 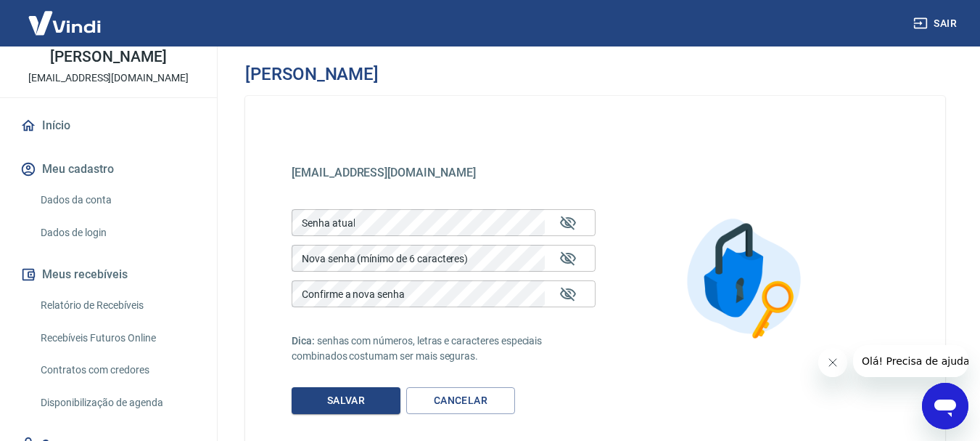 I want to click on a: Cancelar, so click(x=461, y=400).